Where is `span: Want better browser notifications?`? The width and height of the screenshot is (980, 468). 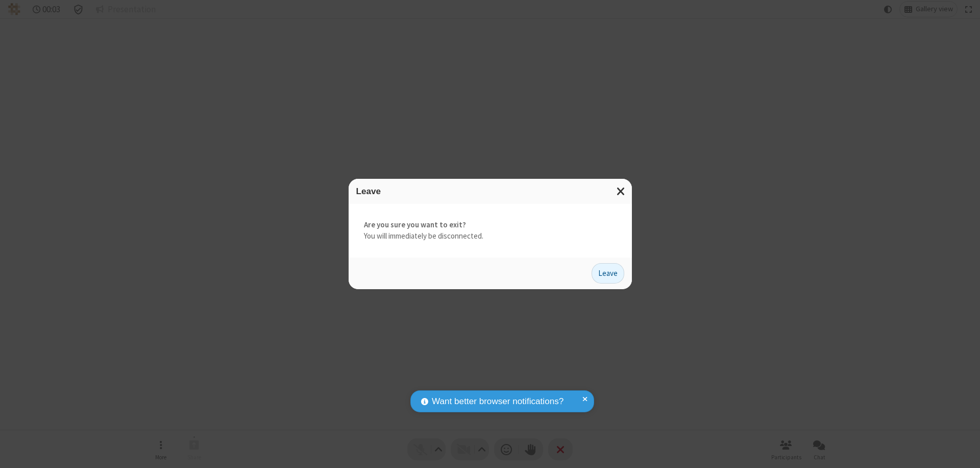 span: Want better browser notifications? is located at coordinates (498, 402).